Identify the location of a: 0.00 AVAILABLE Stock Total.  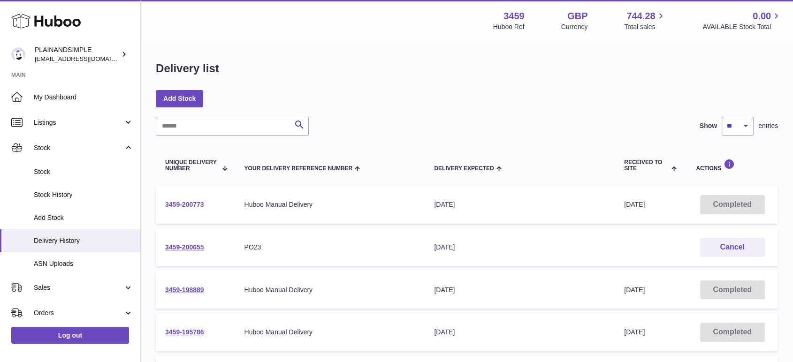
(742, 21).